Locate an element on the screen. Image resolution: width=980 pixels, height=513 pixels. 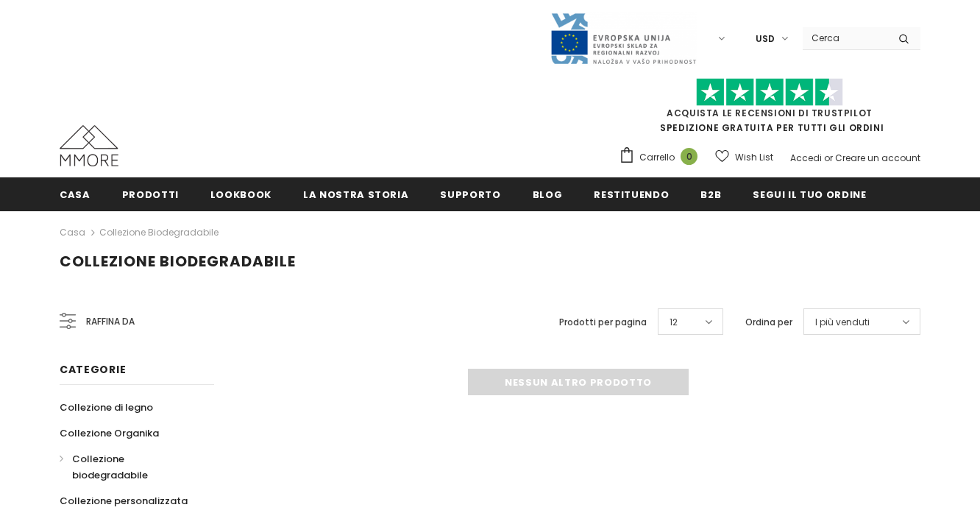
a: Blog is located at coordinates (547, 193).